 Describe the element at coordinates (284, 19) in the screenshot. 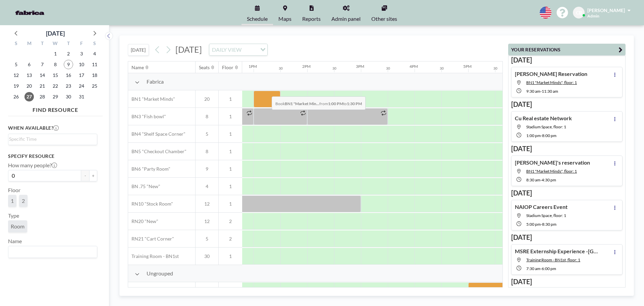

I see `span: Maps` at that location.